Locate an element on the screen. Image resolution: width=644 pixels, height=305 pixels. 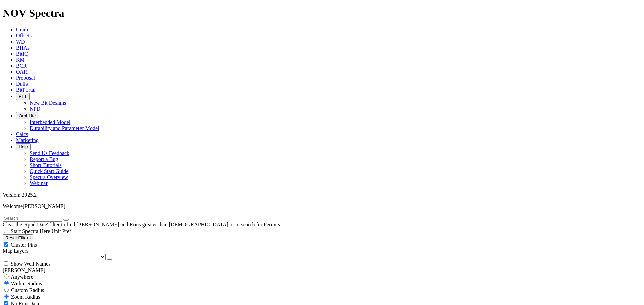
a: Spectra Overview is located at coordinates (49, 177).